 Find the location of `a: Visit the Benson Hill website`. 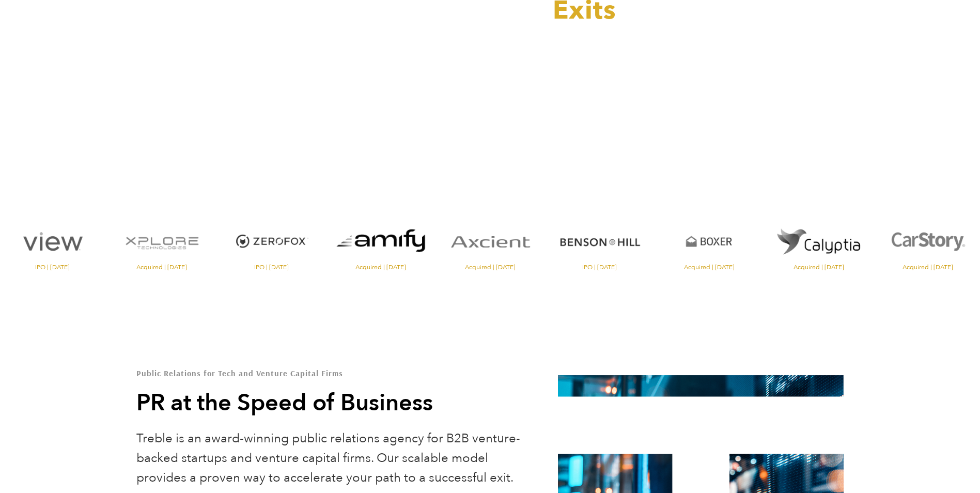

a: Visit the Benson Hill website is located at coordinates (599, 244).